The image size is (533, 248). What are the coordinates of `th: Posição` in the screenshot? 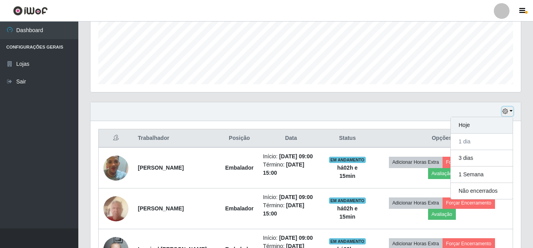 It's located at (239, 138).